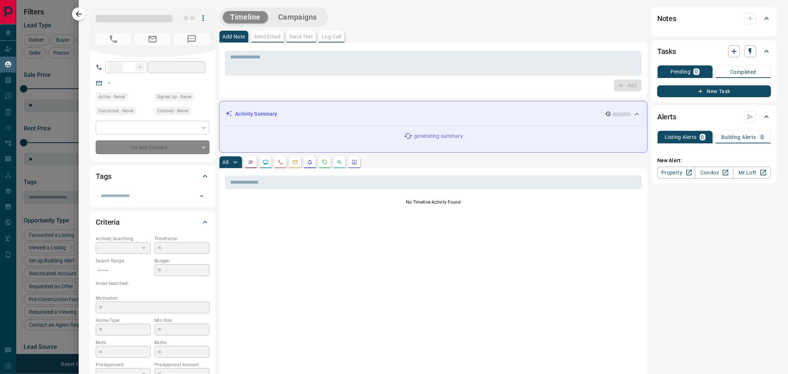 This screenshot has width=788, height=374. Describe the element at coordinates (245, 17) in the screenshot. I see `button: Timeline` at that location.